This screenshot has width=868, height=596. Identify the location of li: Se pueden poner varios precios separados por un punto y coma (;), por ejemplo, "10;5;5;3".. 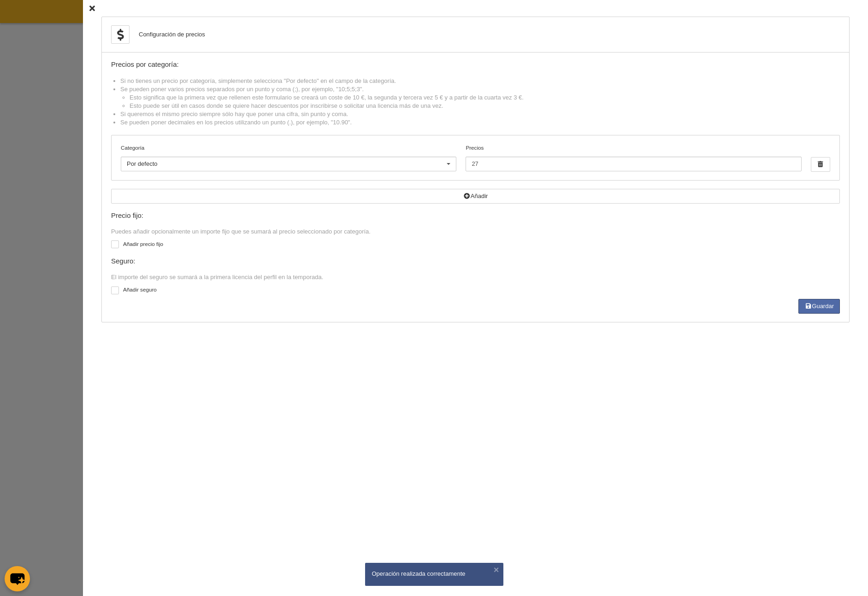
(480, 98).